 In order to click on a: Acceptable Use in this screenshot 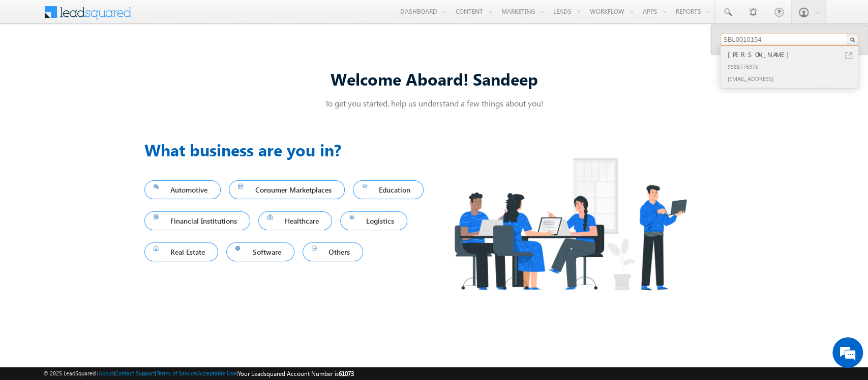, I will do `click(217, 373)`.